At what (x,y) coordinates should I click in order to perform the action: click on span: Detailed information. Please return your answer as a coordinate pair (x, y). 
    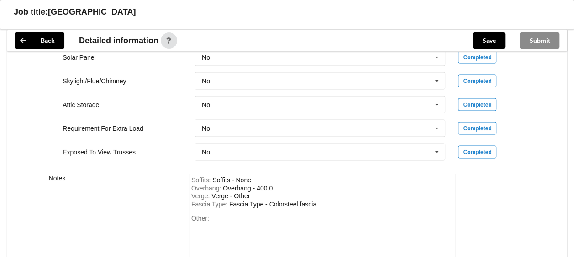
    Looking at the image, I should click on (119, 41).